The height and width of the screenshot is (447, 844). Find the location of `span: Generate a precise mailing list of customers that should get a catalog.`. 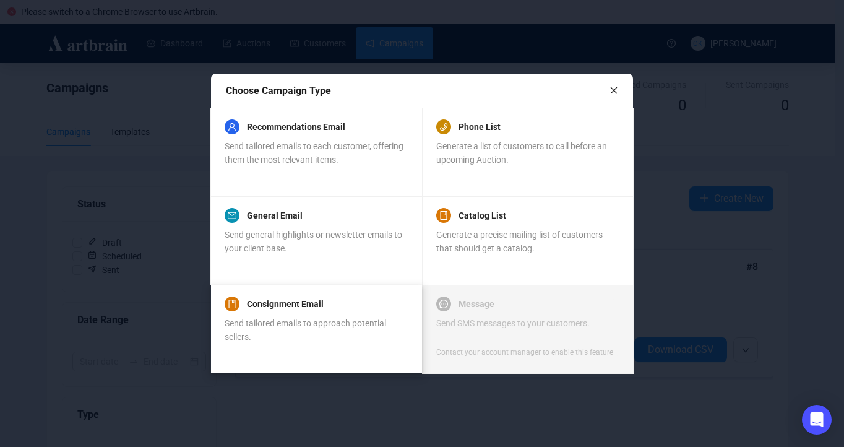

span: Generate a precise mailing list of customers that should get a catalog. is located at coordinates (519, 241).